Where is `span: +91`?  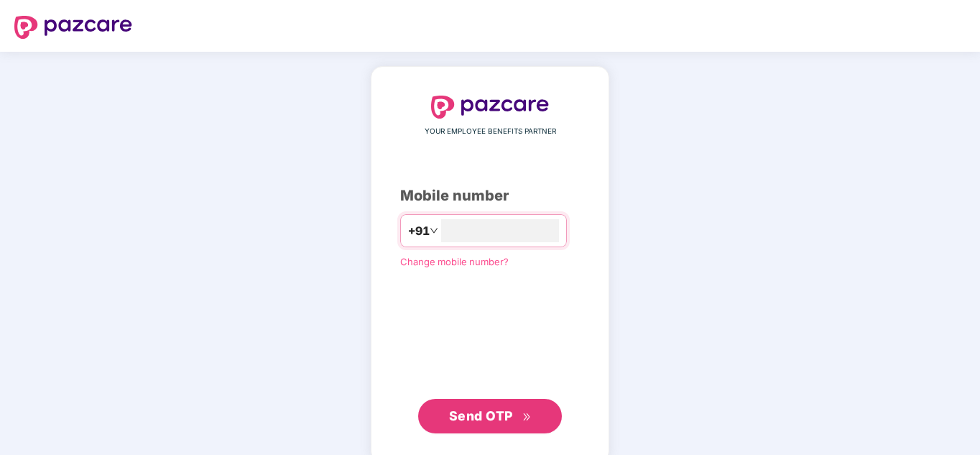 span: +91 is located at coordinates (419, 231).